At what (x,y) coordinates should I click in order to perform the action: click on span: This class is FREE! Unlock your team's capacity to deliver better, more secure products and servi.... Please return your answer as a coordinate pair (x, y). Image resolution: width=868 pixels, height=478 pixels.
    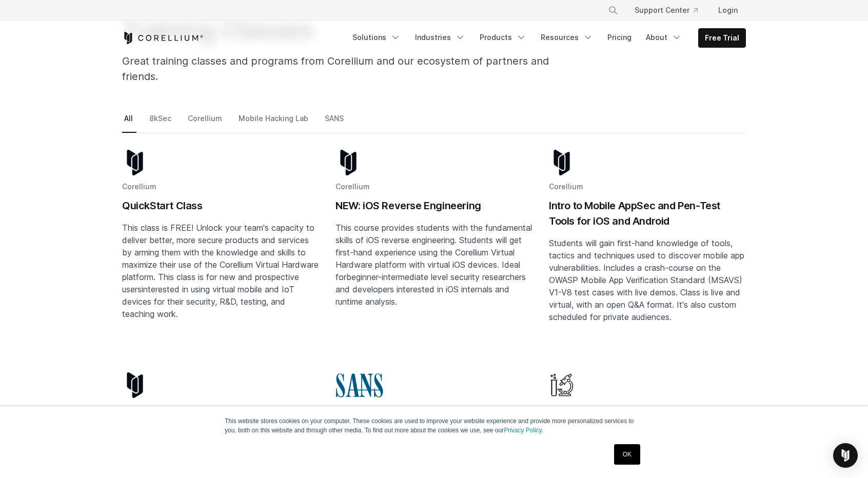
    Looking at the image, I should click on (220, 259).